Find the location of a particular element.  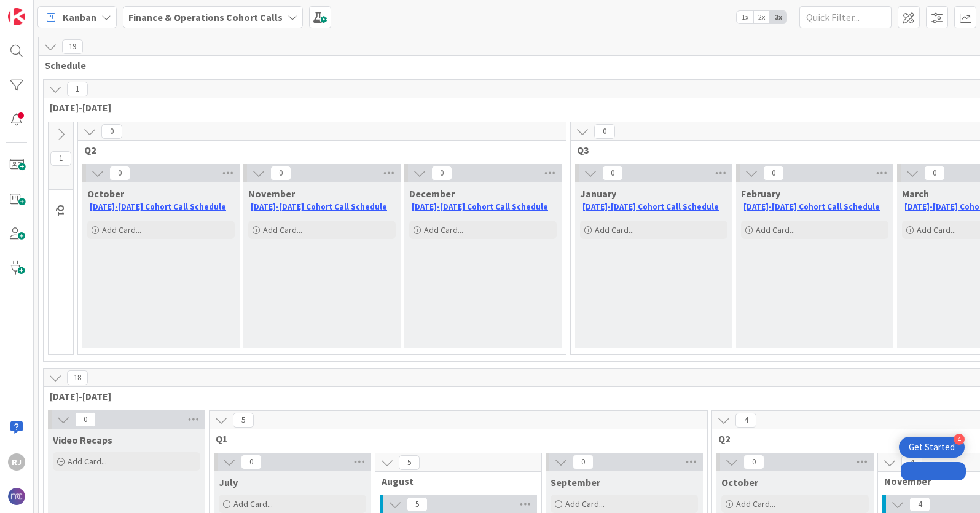

span: September is located at coordinates (575, 482).